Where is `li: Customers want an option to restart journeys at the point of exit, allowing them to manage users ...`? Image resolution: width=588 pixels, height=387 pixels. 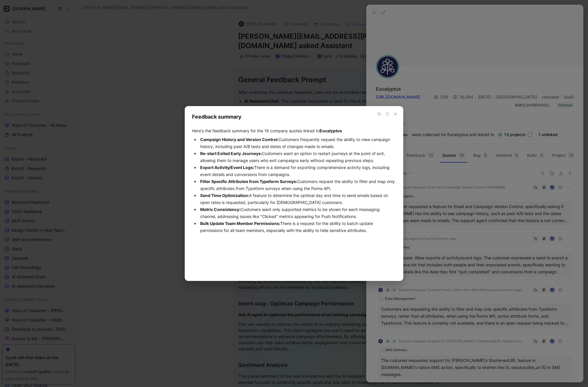
li: Customers want an option to restart journeys at the point of exit, allowing them to manage users ... is located at coordinates (297, 157).